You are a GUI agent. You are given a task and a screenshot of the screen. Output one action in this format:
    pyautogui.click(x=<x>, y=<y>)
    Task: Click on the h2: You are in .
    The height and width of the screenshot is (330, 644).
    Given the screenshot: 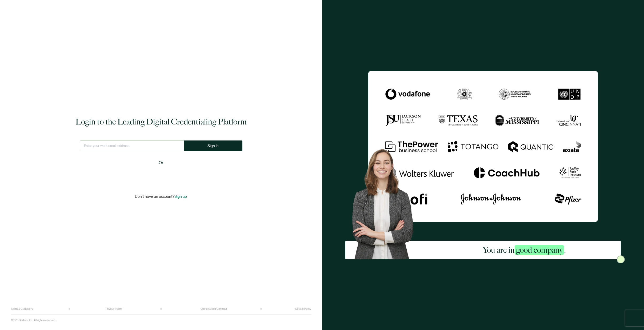 What is the action you would take?
    pyautogui.click(x=524, y=250)
    